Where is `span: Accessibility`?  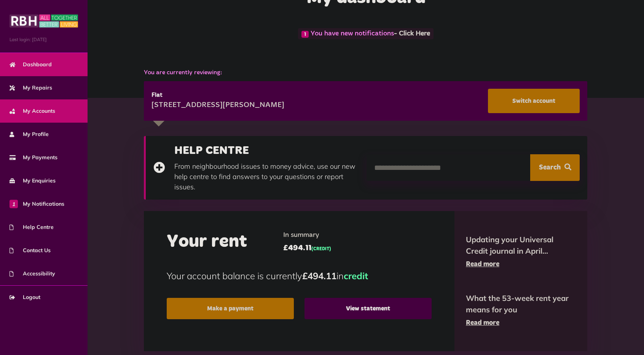
span: Accessibility is located at coordinates (33, 273).